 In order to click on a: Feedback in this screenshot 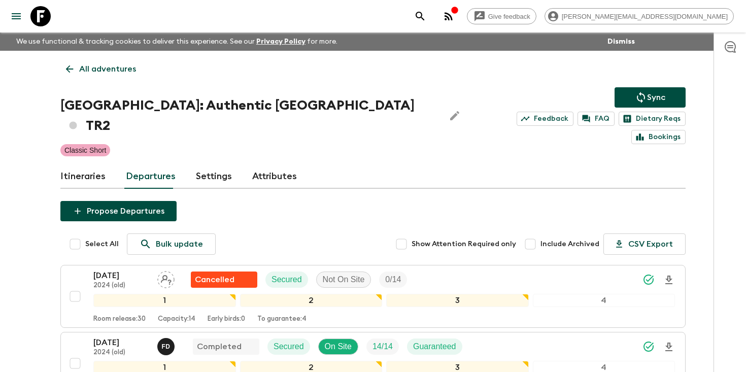, I will do `click(545, 119)`.